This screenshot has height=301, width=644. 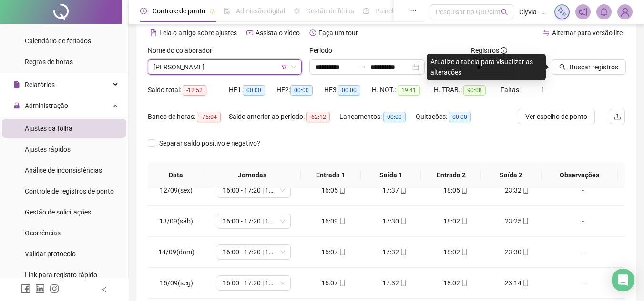 I want to click on div: HE 2:, so click(x=300, y=90).